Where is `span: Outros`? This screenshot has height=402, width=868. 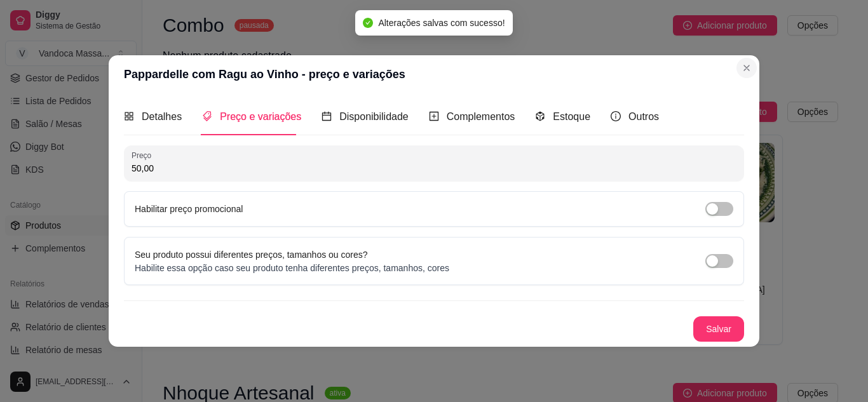 span: Outros is located at coordinates (644, 116).